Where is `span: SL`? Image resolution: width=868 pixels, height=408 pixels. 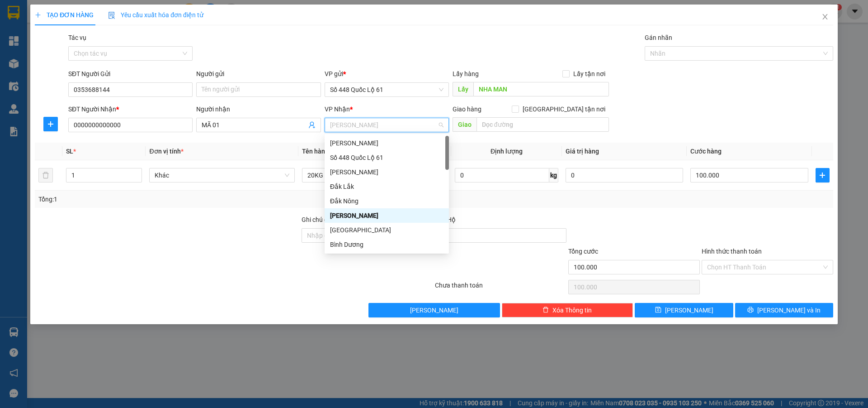 span: SL is located at coordinates (70, 151).